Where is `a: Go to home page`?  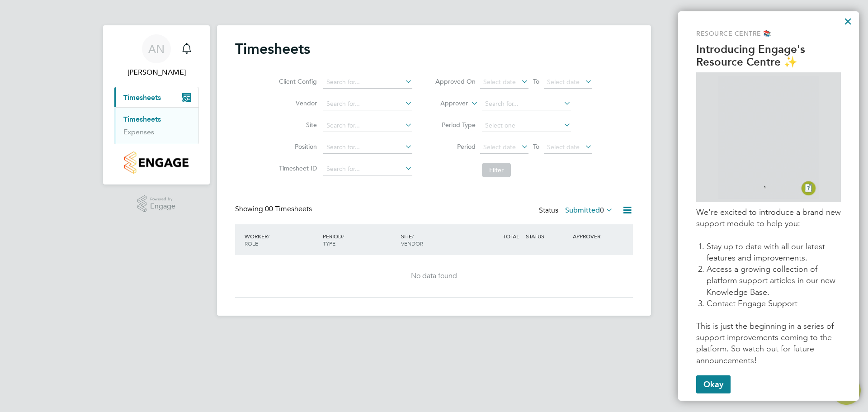 a: Go to home page is located at coordinates (156, 162).